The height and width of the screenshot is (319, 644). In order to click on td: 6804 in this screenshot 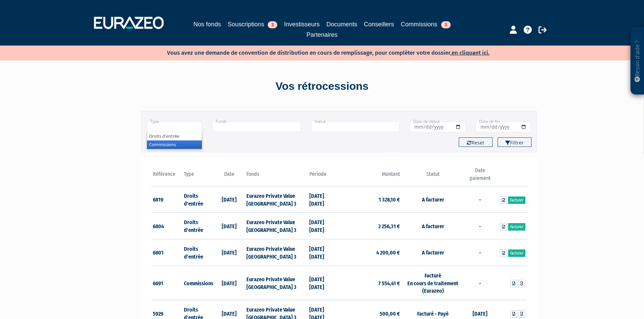, I will do `click(167, 226)`.